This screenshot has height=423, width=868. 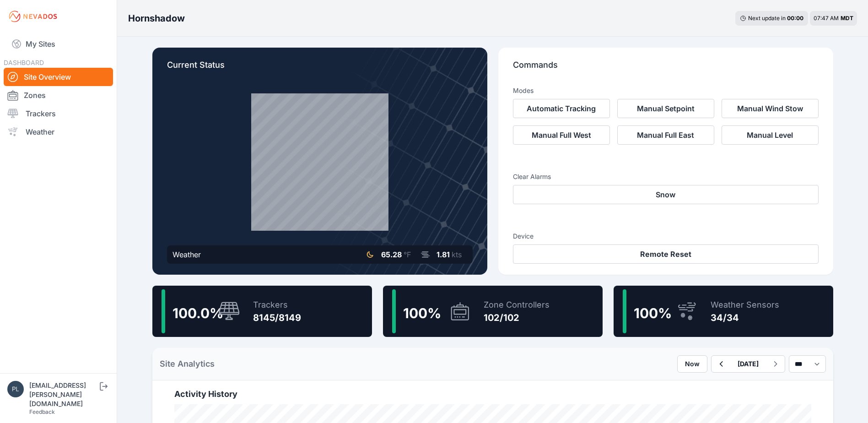 I want to click on div: 00 : 00, so click(x=795, y=18).